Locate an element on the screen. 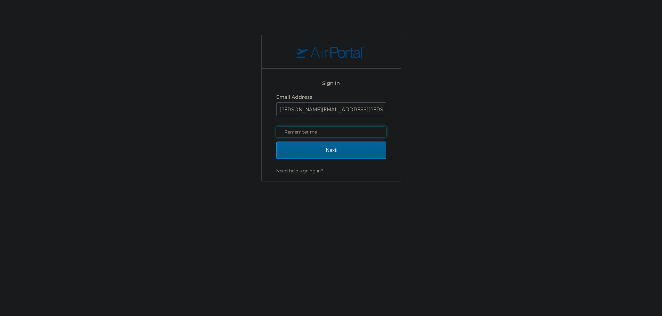 This screenshot has width=662, height=316. input: Next is located at coordinates (331, 150).